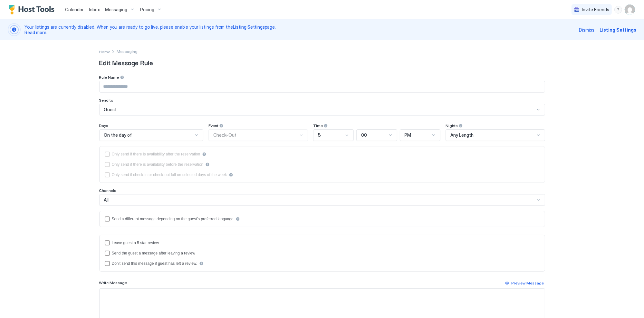 The width and height of the screenshot is (644, 318). Describe the element at coordinates (108, 190) in the screenshot. I see `span: Channels` at that location.